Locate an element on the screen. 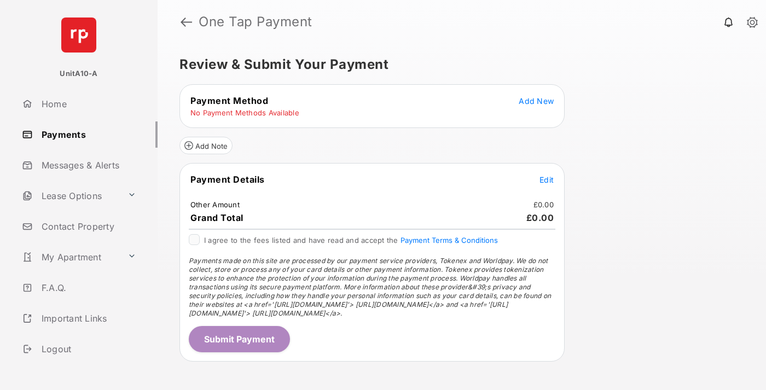 Image resolution: width=766 pixels, height=390 pixels. a: Important Links is located at coordinates (79, 318).